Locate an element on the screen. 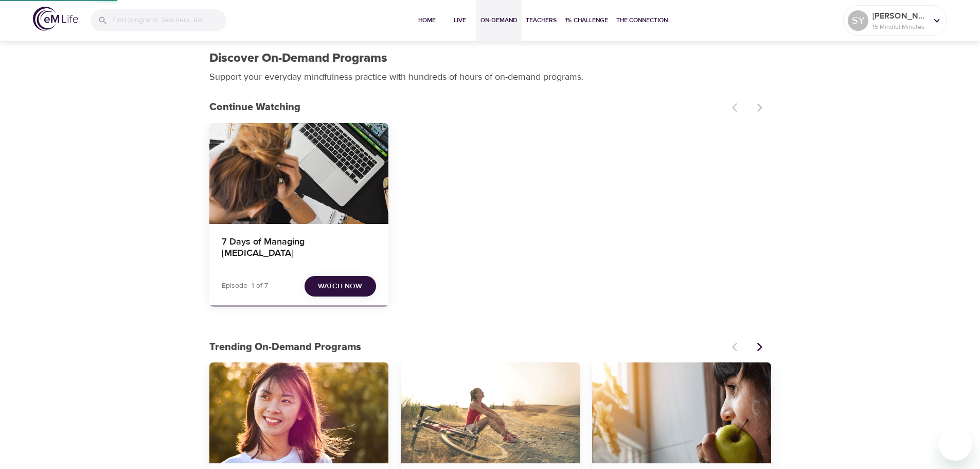 This screenshot has width=980, height=469. span: 1% Challenge is located at coordinates (586, 20).